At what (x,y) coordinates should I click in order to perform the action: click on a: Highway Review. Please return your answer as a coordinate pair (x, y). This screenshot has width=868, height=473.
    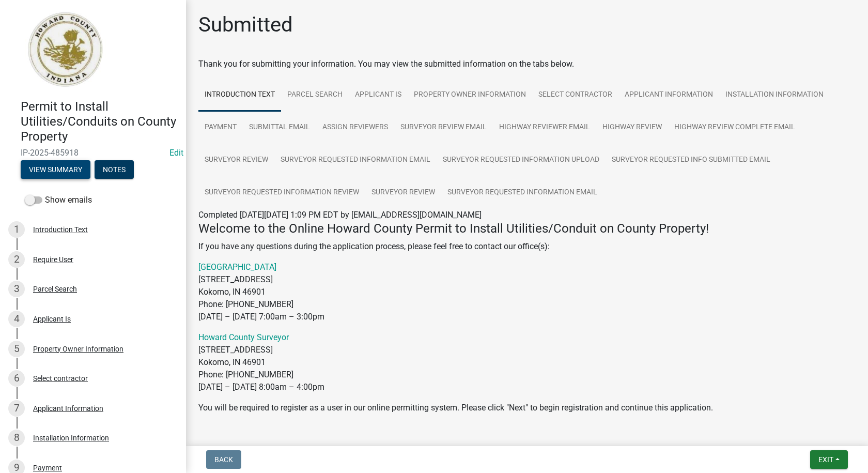
    Looking at the image, I should click on (633, 128).